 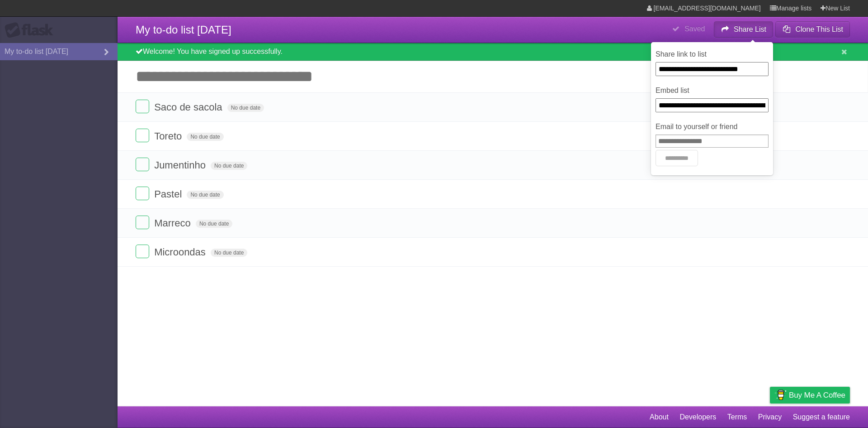 I want to click on a: Buy me a coffee, so click(x=810, y=395).